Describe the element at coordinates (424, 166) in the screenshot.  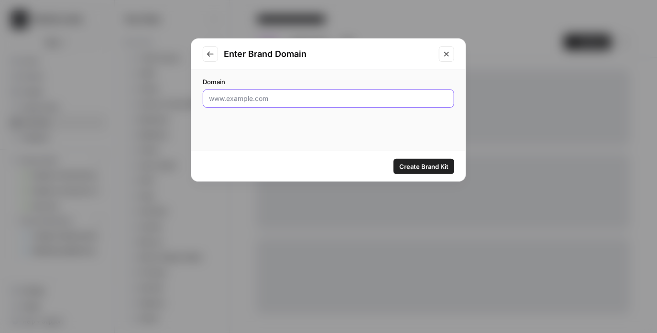
I see `span: Create Brand Kit` at that location.